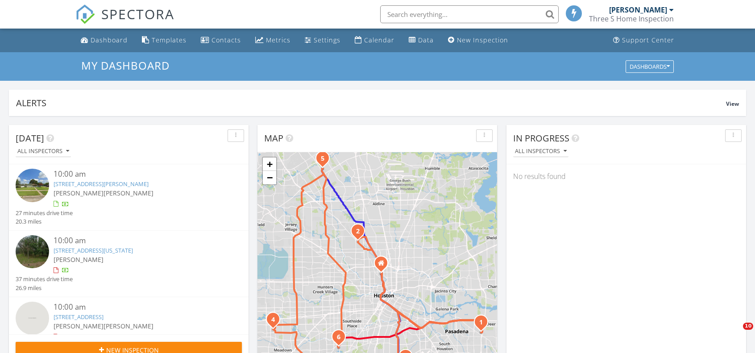 This screenshot has width=755, height=353. Describe the element at coordinates (650, 67) in the screenshot. I see `div: Dashboards` at that location.